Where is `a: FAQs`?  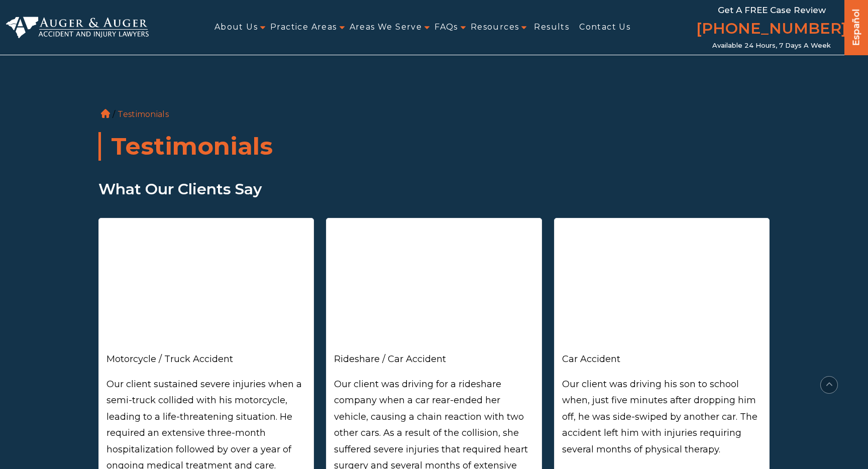 a: FAQs is located at coordinates (446, 27).